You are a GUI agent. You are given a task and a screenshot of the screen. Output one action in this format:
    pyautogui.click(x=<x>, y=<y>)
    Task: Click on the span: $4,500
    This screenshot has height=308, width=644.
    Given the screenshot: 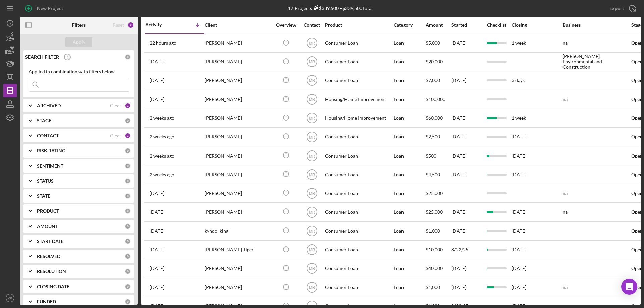 What is the action you would take?
    pyautogui.click(x=433, y=174)
    